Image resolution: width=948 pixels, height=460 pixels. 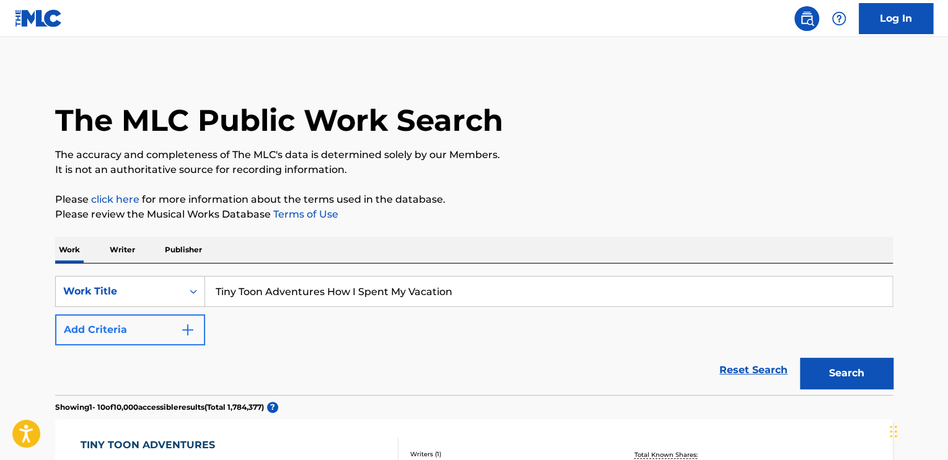 What do you see at coordinates (159, 407) in the screenshot?
I see `p: Showing 1 - 10 of 10,000 accessible results (Total 1,784,377 )` at bounding box center [159, 407].